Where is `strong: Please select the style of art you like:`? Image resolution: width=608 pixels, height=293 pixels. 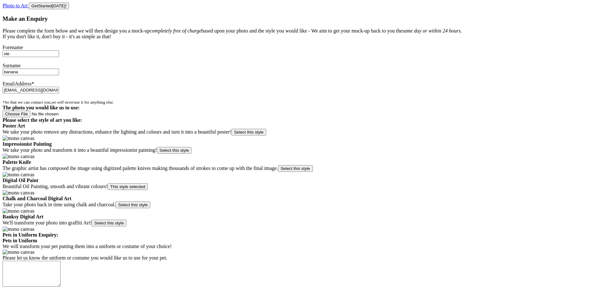 strong: Please select the style of art you like: is located at coordinates (42, 120).